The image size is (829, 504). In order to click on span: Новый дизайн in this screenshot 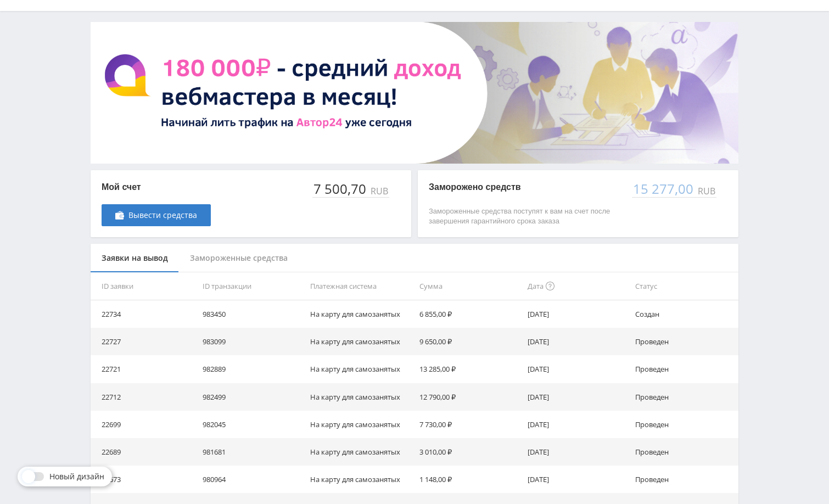, I will do `click(77, 477)`.